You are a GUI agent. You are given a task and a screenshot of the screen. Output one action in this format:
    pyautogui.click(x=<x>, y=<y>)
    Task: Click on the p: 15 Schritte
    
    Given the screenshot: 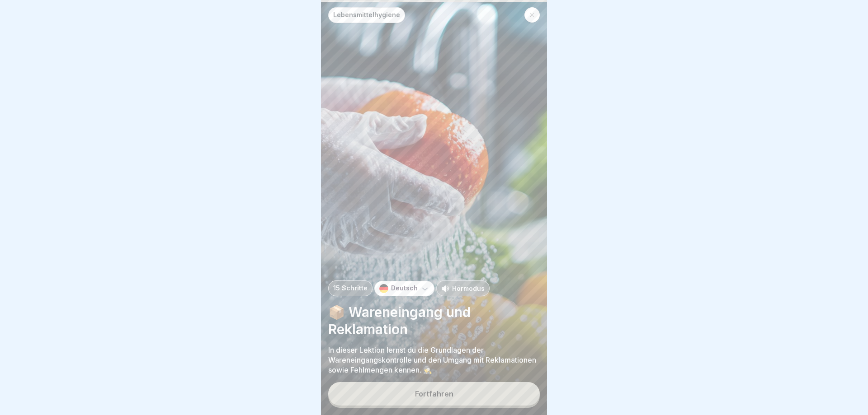 What is the action you would take?
    pyautogui.click(x=351, y=288)
    